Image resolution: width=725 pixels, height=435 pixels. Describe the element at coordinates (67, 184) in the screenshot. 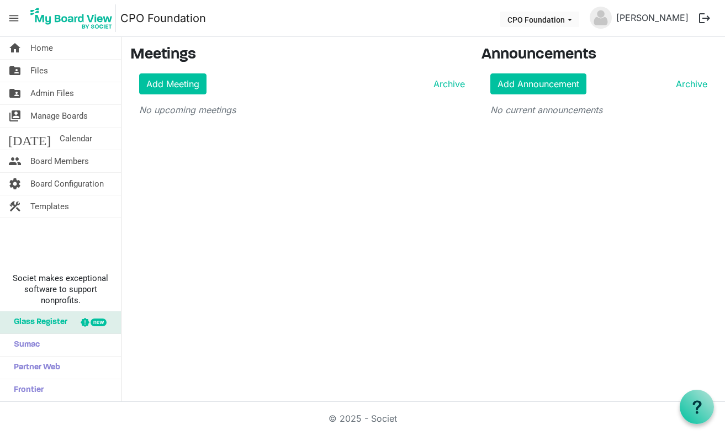

I see `span: Board Configuration` at that location.